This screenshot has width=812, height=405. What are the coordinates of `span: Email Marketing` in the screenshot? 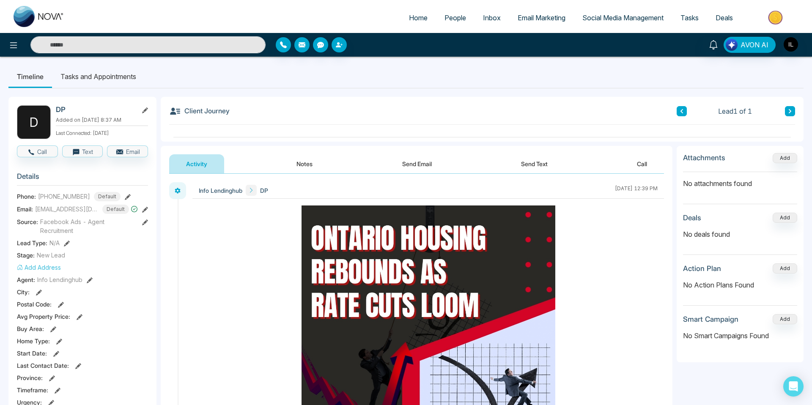 It's located at (541, 18).